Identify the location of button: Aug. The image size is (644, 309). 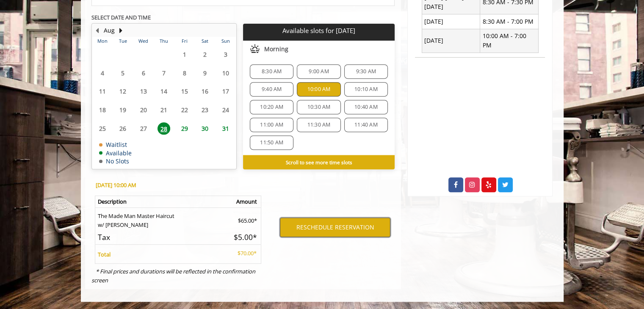
(109, 30).